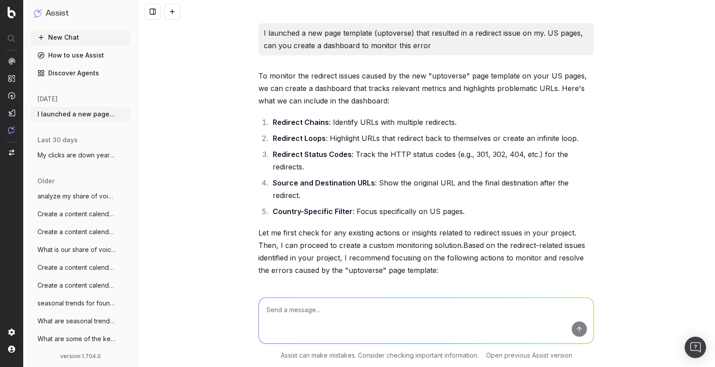  Describe the element at coordinates (12, 12) in the screenshot. I see `img: Botify logo` at that location.